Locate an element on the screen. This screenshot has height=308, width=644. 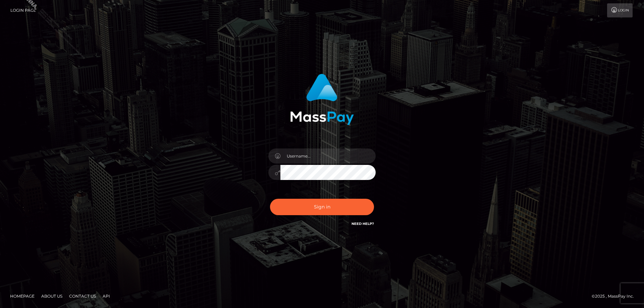
a: Need Help? is located at coordinates (363, 224).